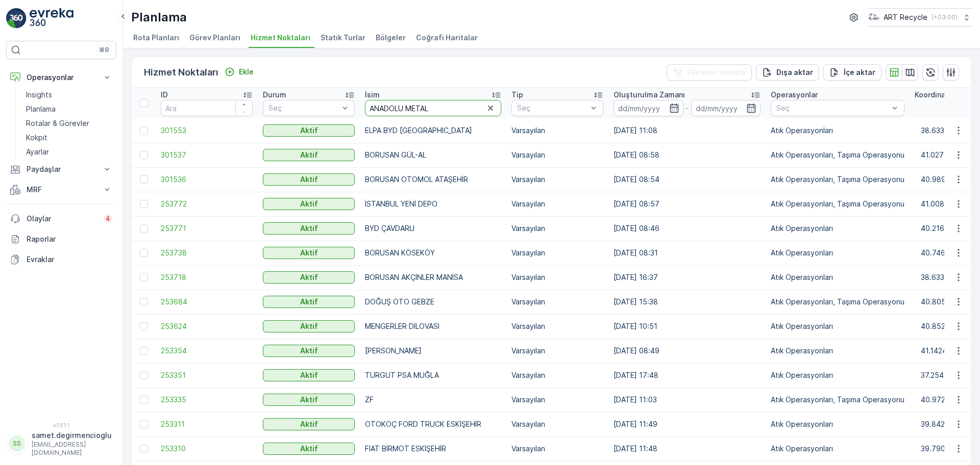  Describe the element at coordinates (716, 73) in the screenshot. I see `p: Filtreleri temizle` at that location.